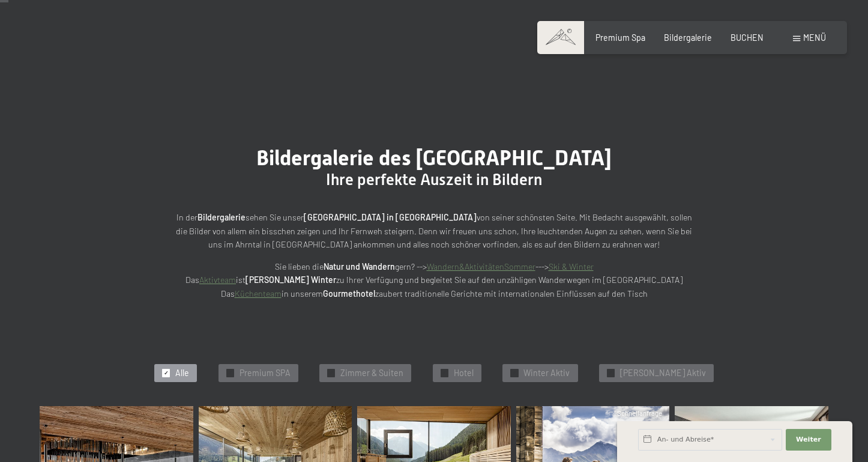  I want to click on span: Premium SPA, so click(265, 373).